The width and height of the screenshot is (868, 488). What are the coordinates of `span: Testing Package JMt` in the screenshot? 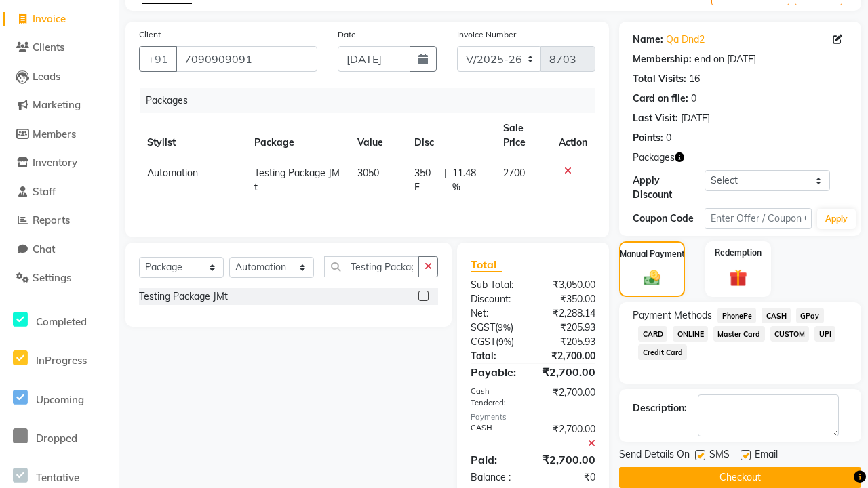 It's located at (297, 180).